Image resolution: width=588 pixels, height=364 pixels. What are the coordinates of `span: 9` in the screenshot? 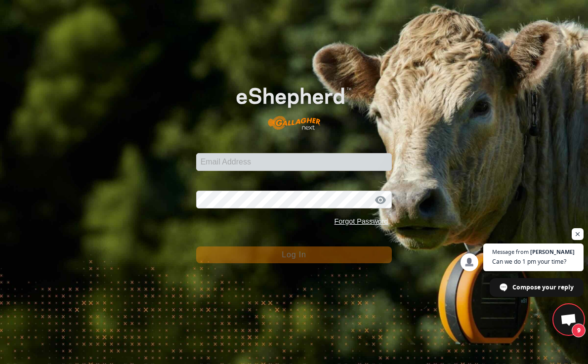 It's located at (579, 331).